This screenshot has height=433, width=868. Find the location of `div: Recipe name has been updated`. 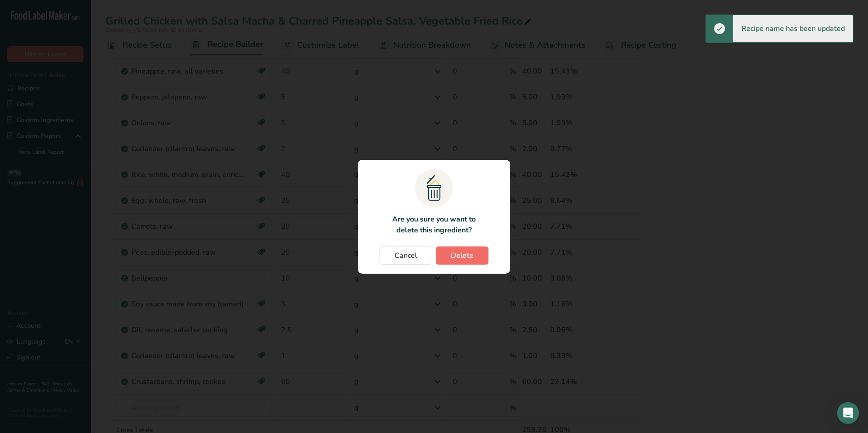

div: Recipe name has been updated is located at coordinates (793, 28).